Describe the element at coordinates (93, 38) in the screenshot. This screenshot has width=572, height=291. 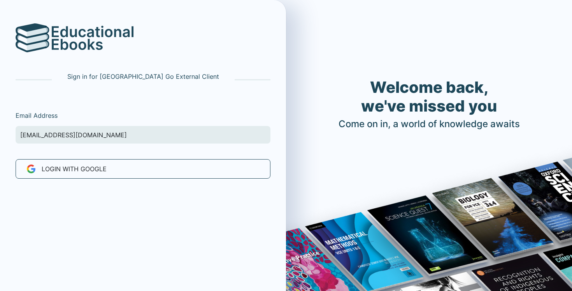
I see `img: logo-text.svg` at that location.